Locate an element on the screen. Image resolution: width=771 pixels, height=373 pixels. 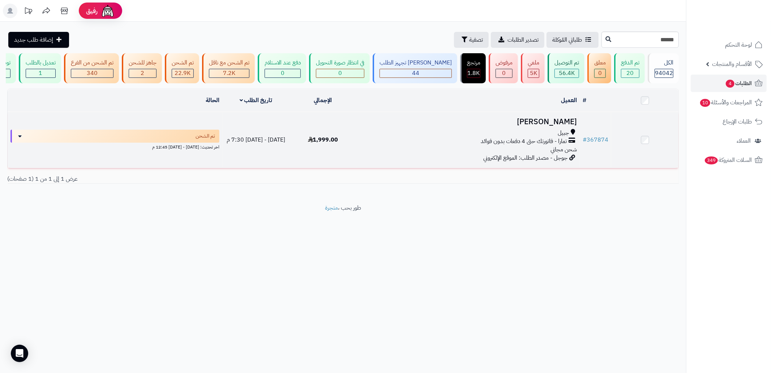
div: معلق is located at coordinates (600, 63).